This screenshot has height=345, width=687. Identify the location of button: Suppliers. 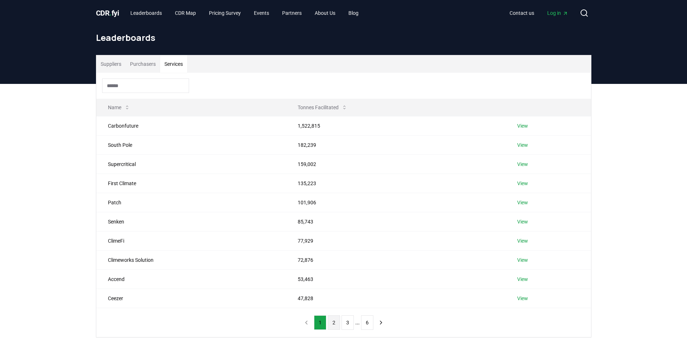
(111, 64).